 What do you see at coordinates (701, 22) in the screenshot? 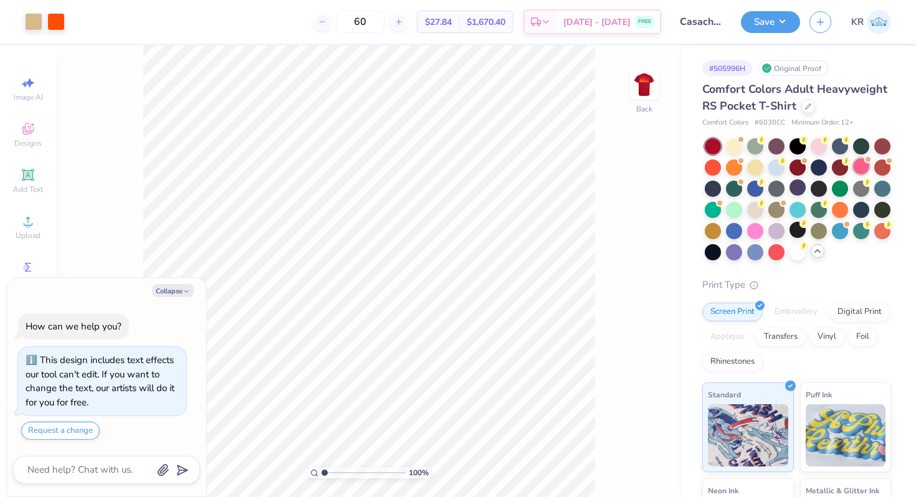
I see `input: Untitled Design` at bounding box center [701, 22].